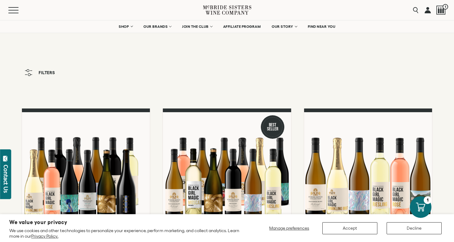  What do you see at coordinates (40, 73) in the screenshot?
I see `button: Filters` at bounding box center [40, 73].